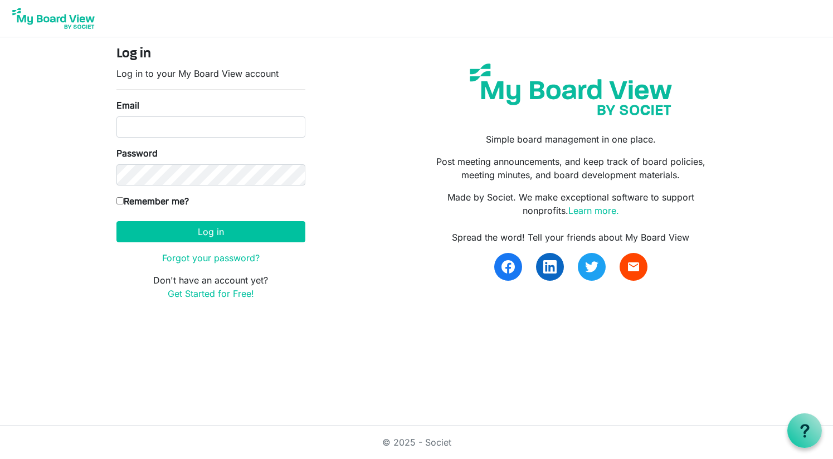 The image size is (833, 459). Describe the element at coordinates (153, 201) in the screenshot. I see `label: Remember me?` at that location.